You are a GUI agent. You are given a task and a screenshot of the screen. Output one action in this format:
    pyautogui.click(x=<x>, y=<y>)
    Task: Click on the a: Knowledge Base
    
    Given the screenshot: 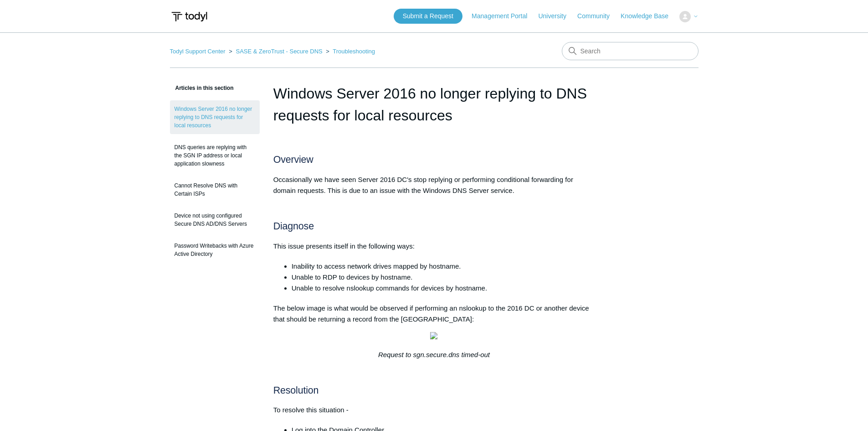 What is the action you would take?
    pyautogui.click(x=649, y=16)
    